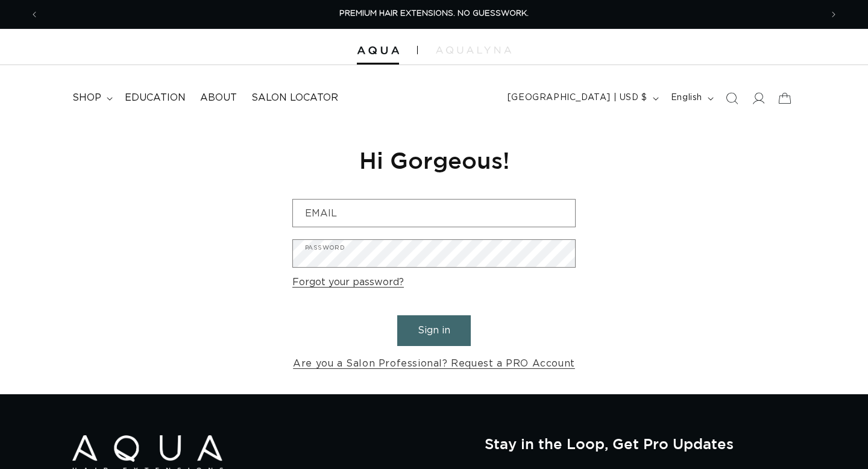 The width and height of the screenshot is (868, 469). Describe the element at coordinates (155, 98) in the screenshot. I see `span: Education` at that location.